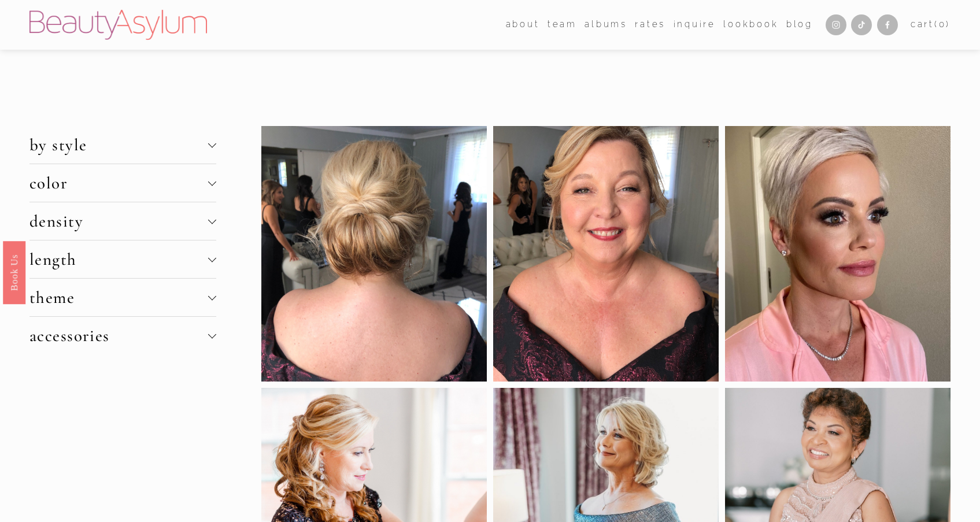 The image size is (980, 522). What do you see at coordinates (118, 183) in the screenshot?
I see `span: color` at bounding box center [118, 183].